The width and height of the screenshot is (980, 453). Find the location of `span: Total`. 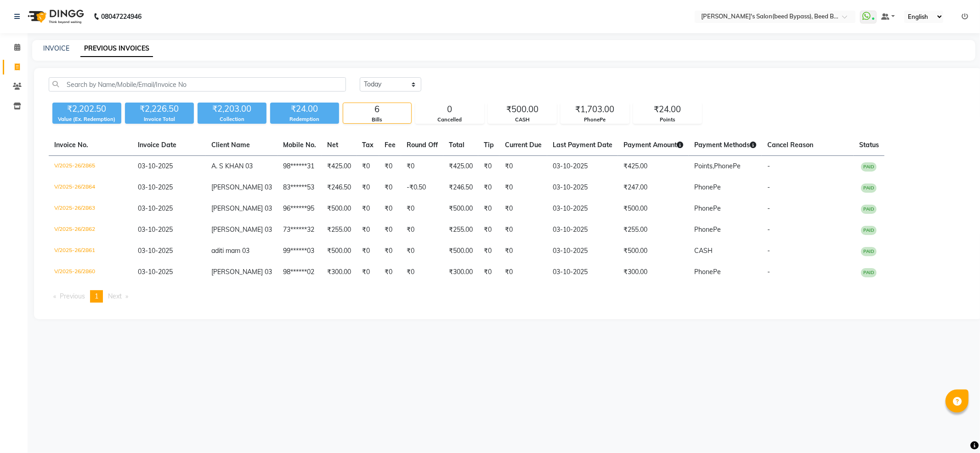

span: Total is located at coordinates (456, 145).